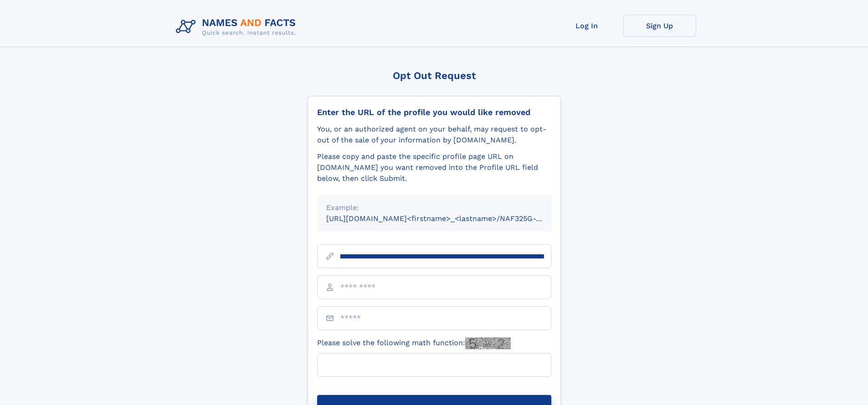 This screenshot has height=405, width=868. What do you see at coordinates (587, 25) in the screenshot?
I see `a: Log In` at bounding box center [587, 25].